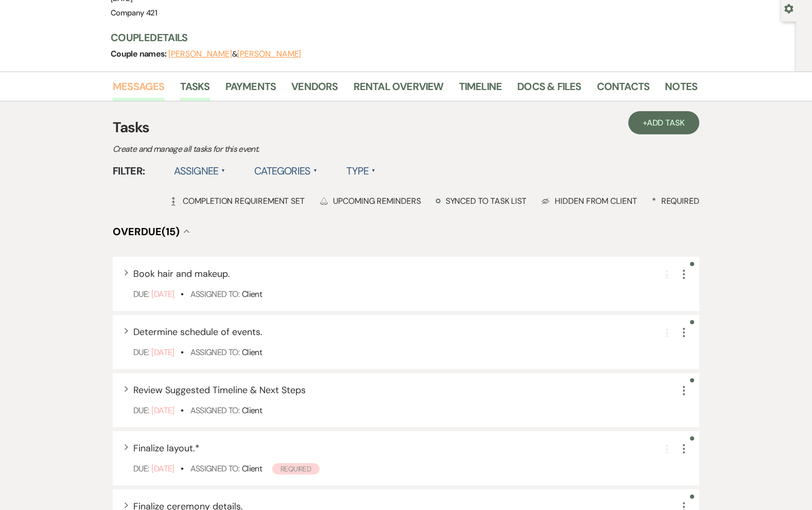  Describe the element at coordinates (128, 171) in the screenshot. I see `span: Filter:` at that location.